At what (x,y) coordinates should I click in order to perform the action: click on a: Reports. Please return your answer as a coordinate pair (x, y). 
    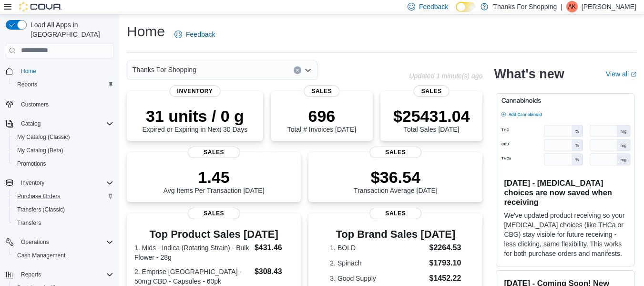
    Looking at the image, I should click on (27, 85).